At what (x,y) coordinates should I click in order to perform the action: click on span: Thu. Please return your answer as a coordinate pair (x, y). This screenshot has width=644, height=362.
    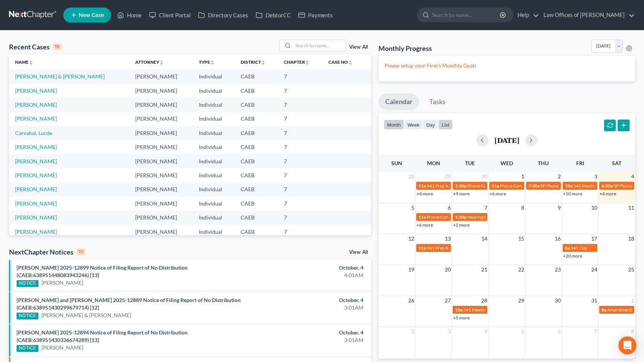
    Looking at the image, I should click on (543, 163).